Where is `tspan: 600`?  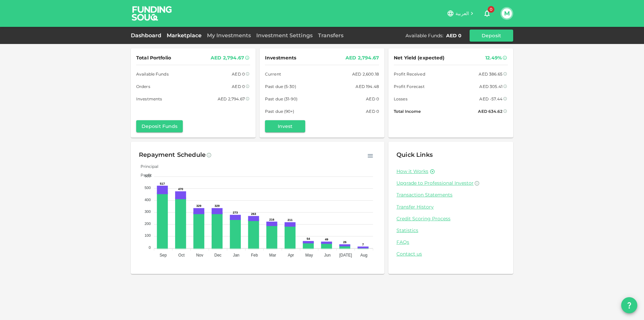 tspan: 600 is located at coordinates (148, 176).